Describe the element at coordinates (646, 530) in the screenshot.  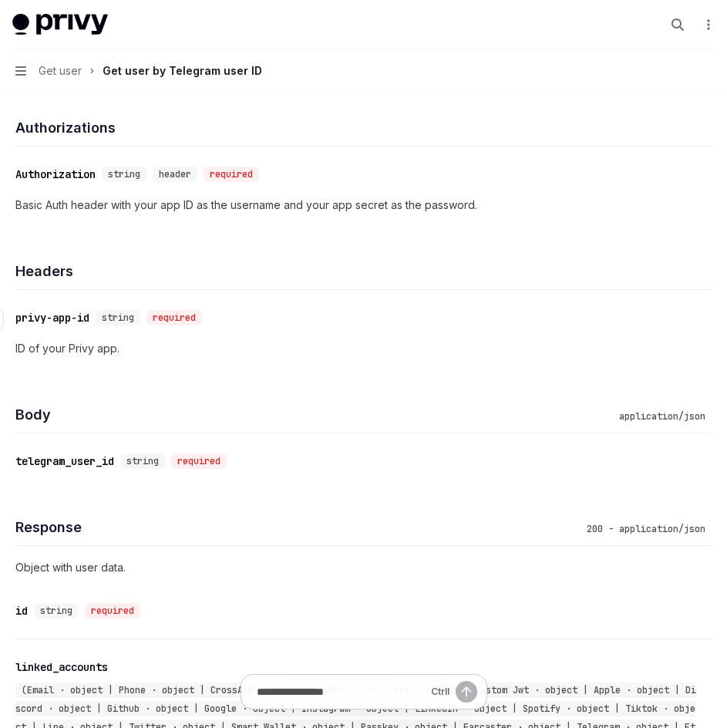
I see `div: 200 - application/json` at that location.